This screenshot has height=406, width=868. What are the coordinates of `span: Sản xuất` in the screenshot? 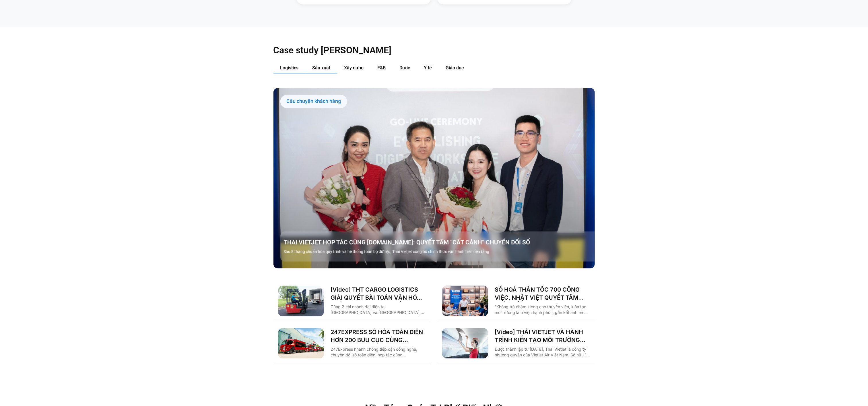 It's located at (321, 68).